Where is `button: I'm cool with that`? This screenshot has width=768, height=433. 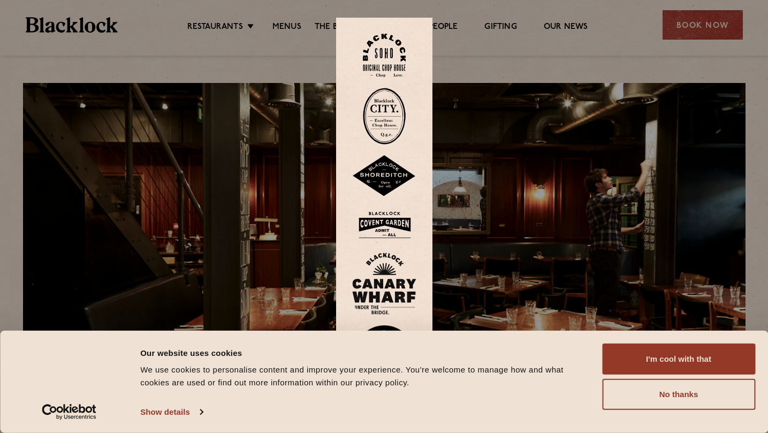
button: I'm cool with that is located at coordinates (679, 359).